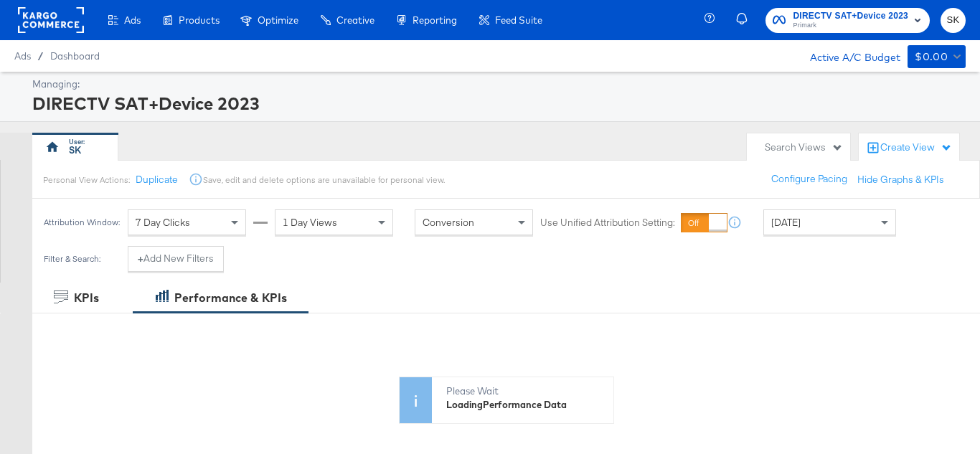 The width and height of the screenshot is (980, 454). I want to click on button: Duplicate, so click(156, 179).